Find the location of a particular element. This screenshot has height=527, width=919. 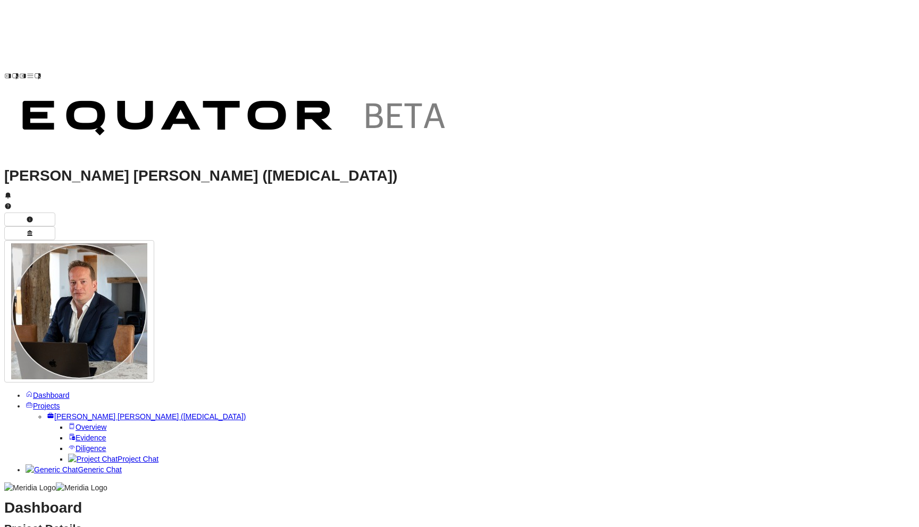

a: Generic ChatGeneric Chat is located at coordinates (73, 470).